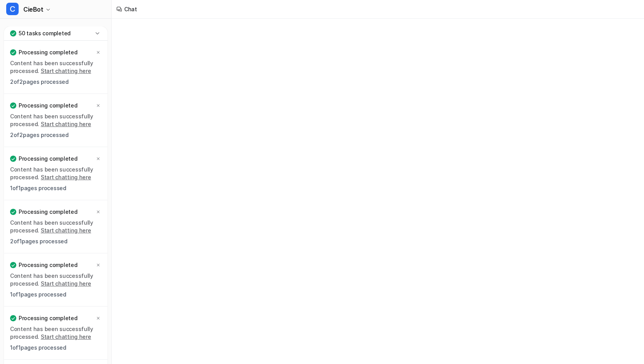  I want to click on span: C, so click(13, 9).